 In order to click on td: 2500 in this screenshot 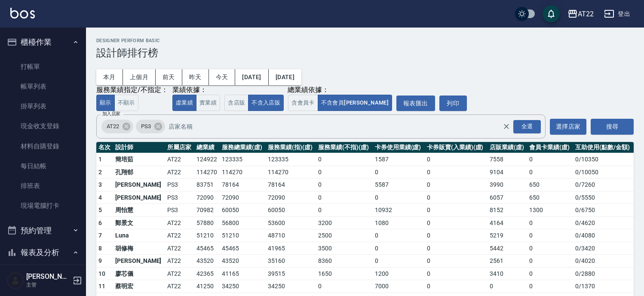, I will do `click(344, 236)`.